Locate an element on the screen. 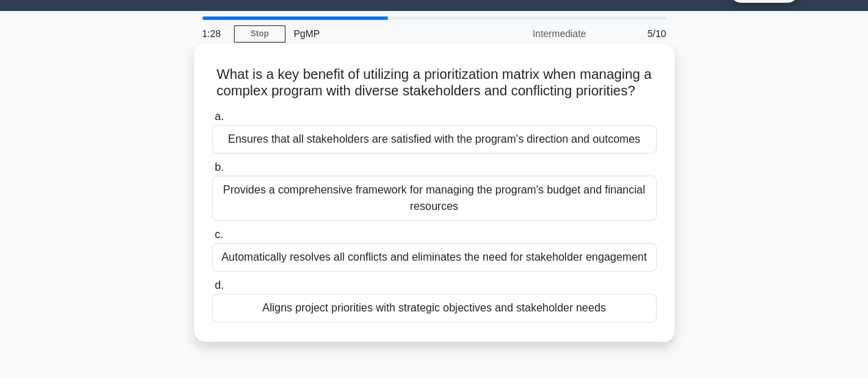 This screenshot has height=378, width=868. h5: What is a key benefit of utilizing a prioritization matrix when managing a complex program with d... is located at coordinates (434, 83).